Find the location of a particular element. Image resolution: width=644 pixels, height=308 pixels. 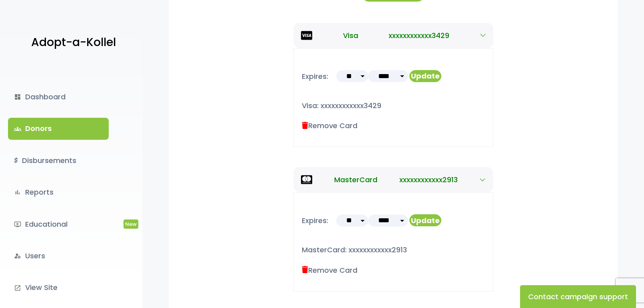

span: MasterCard is located at coordinates (356, 179).